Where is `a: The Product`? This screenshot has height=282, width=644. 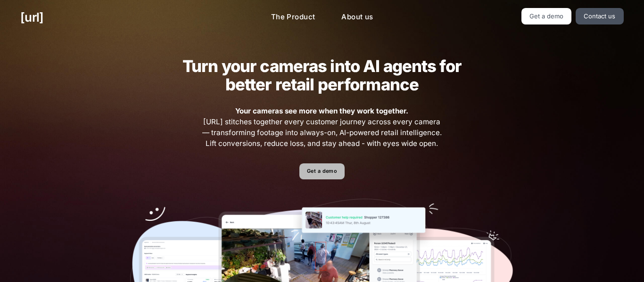
a: The Product is located at coordinates (294, 17).